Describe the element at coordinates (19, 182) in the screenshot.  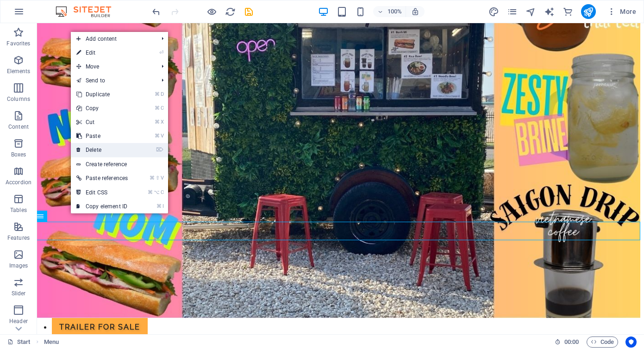
I see `p: Accordion` at that location.